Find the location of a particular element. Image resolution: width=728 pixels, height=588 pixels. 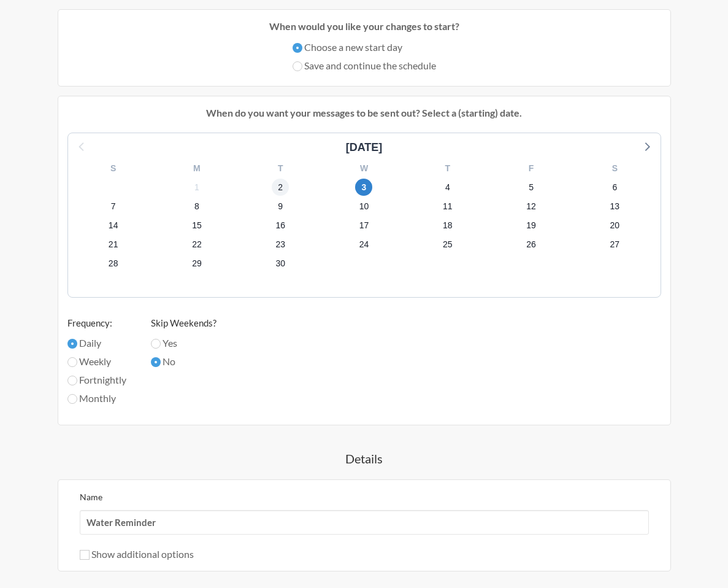

span: Sunday, October 26, 2025 is located at coordinates (531, 245).